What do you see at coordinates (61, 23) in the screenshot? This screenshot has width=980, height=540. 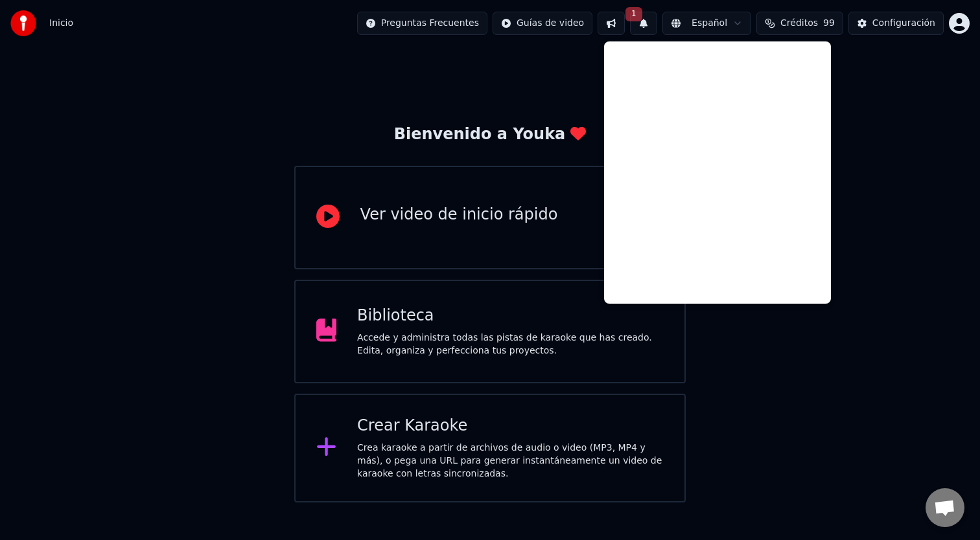 I see `nav: breadcrumb` at bounding box center [61, 23].